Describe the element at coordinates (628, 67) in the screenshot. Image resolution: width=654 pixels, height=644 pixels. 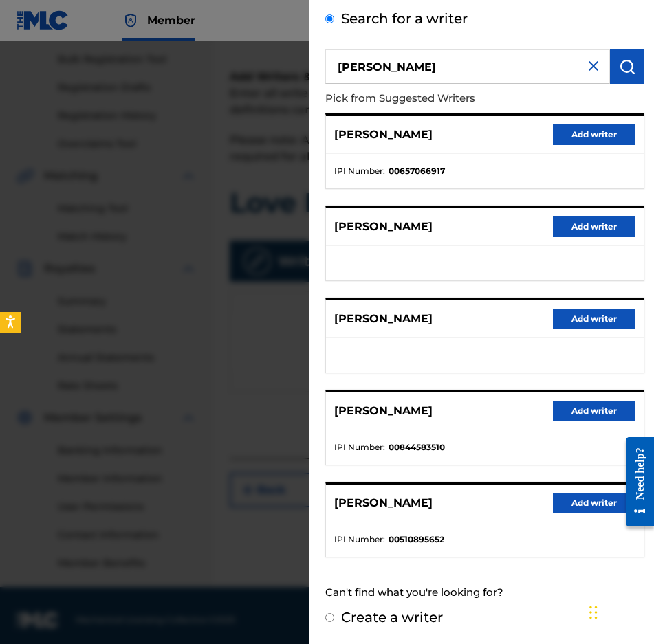
I see `img: Search Works` at that location.